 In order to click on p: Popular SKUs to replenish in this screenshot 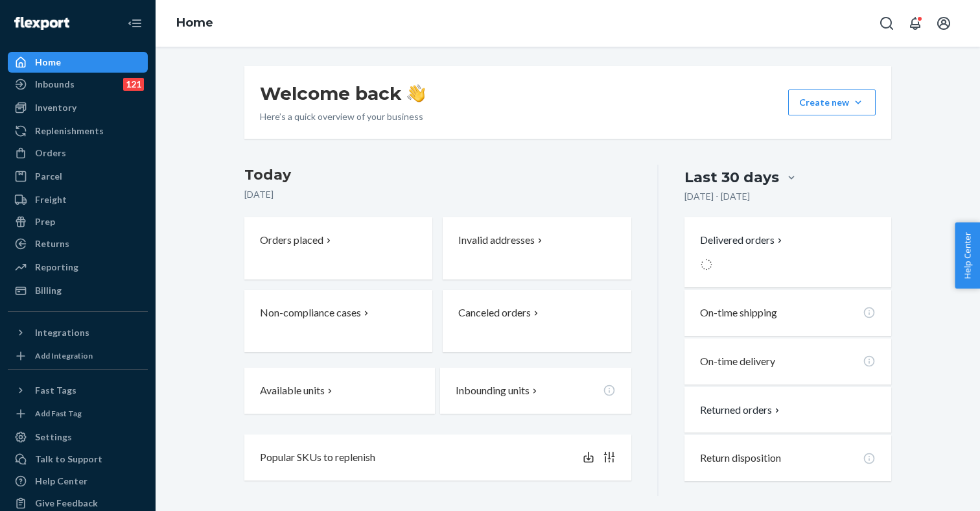, I will do `click(318, 457)`.